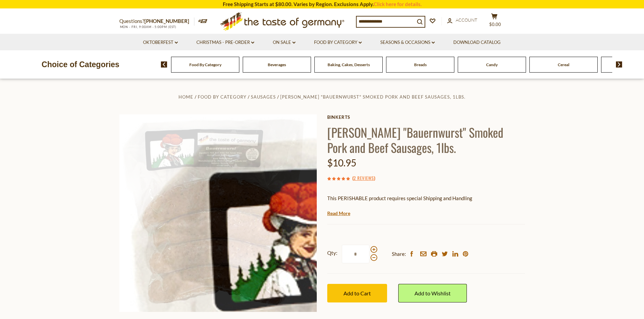 The height and width of the screenshot is (319, 644). Describe the element at coordinates (429, 211) in the screenshot. I see `li: We will ship this product in heat-protective packaging and ice.` at that location.